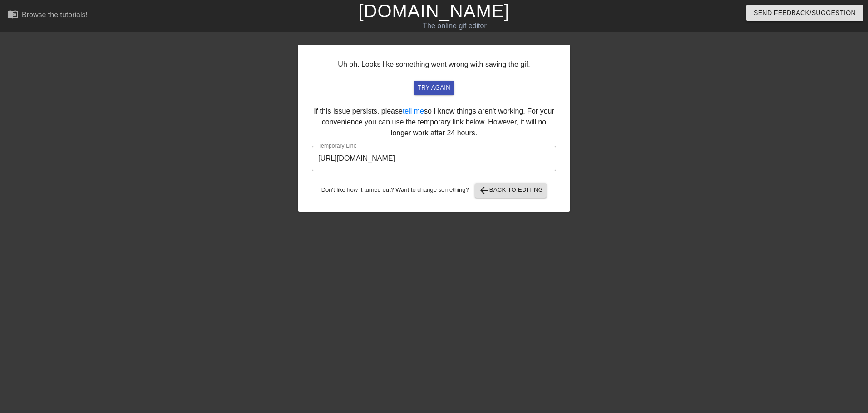  I want to click on span: arrow_back, so click(484, 191).